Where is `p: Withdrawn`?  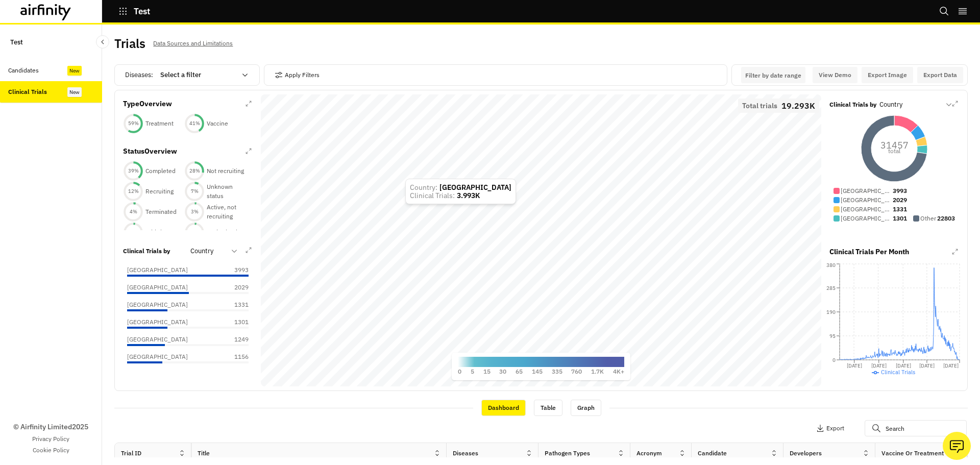
p: Withdrawn is located at coordinates (160, 232).